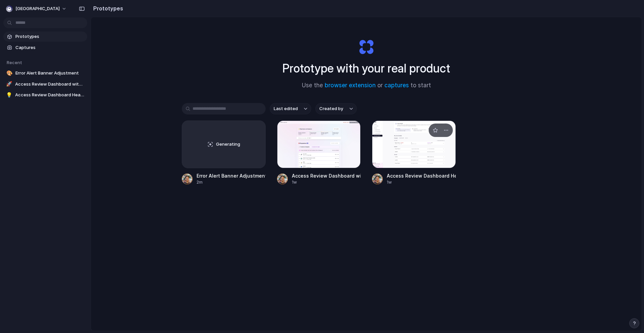  What do you see at coordinates (45, 95) in the screenshot?
I see `a: 💡Access Review Dashboard Header Guide` at bounding box center [45, 95].